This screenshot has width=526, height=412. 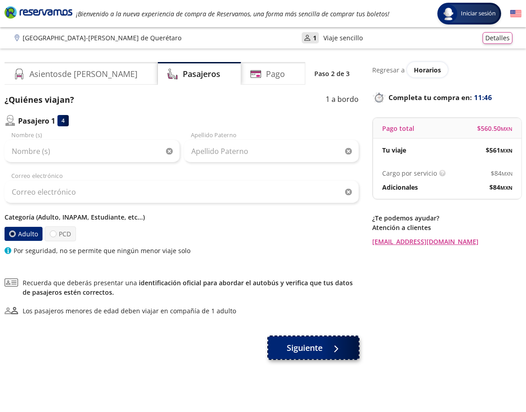 What do you see at coordinates (314, 347) in the screenshot?
I see `button: Siguiente` at bounding box center [314, 347].